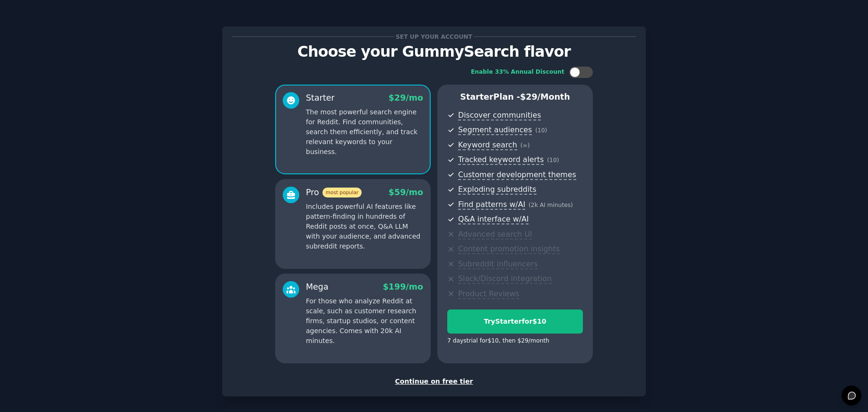  Describe the element at coordinates (434, 381) in the screenshot. I see `div: Continue on free tier` at that location.